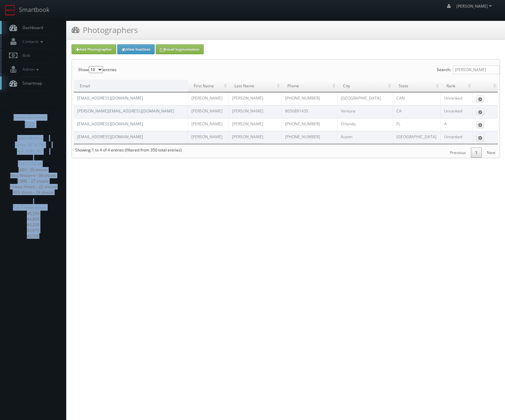 This screenshot has height=420, width=505. I want to click on label: Search:, so click(468, 70).